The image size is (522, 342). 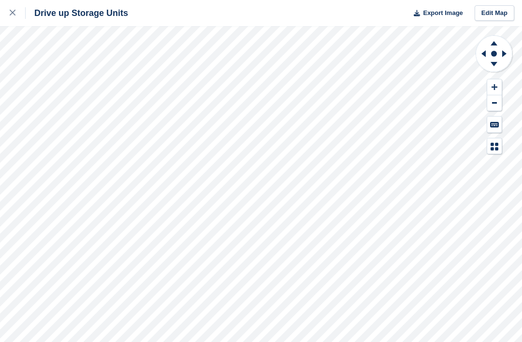 What do you see at coordinates (494, 13) in the screenshot?
I see `a: Edit Map` at bounding box center [494, 13].